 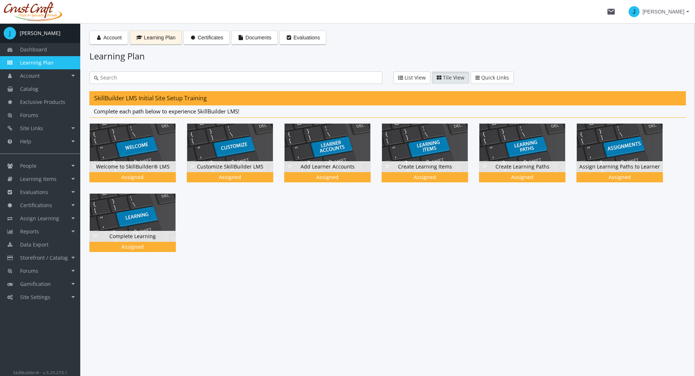 I want to click on i: Learning Plan, so click(x=139, y=38).